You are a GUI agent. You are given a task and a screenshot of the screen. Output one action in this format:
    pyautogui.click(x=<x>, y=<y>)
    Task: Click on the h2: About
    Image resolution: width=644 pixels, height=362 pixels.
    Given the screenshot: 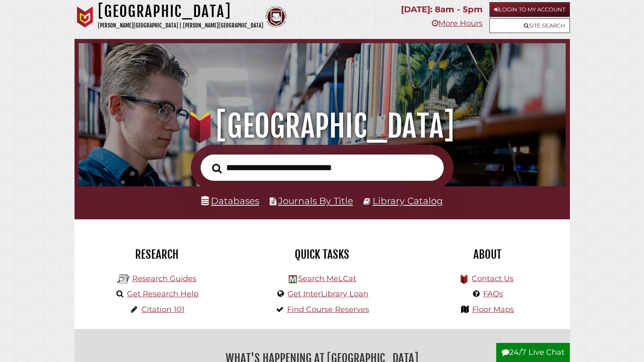 What is the action you would take?
    pyautogui.click(x=487, y=254)
    